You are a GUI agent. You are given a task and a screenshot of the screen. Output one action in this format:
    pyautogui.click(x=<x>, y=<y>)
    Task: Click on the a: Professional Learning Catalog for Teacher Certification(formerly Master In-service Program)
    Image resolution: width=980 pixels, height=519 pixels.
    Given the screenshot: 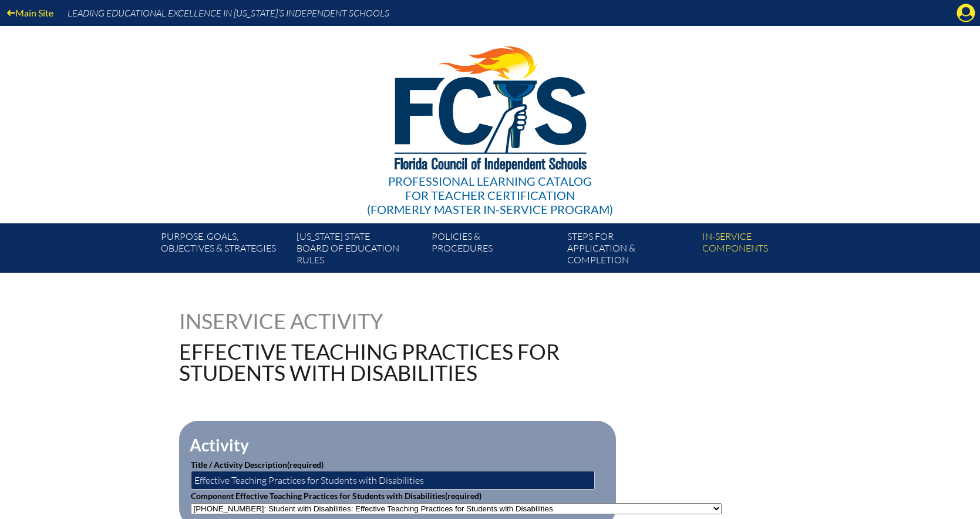 What is the action you would take?
    pyautogui.click(x=490, y=121)
    